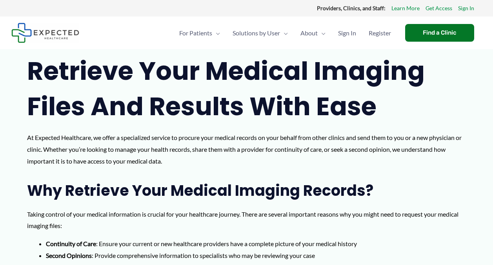  What do you see at coordinates (309, 33) in the screenshot?
I see `span: About` at bounding box center [309, 33].